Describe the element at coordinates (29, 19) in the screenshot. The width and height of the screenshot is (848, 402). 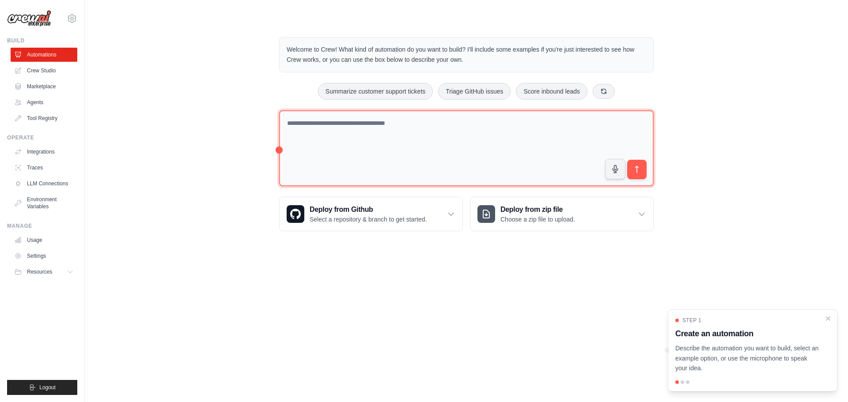
I see `img: Logo` at that location.